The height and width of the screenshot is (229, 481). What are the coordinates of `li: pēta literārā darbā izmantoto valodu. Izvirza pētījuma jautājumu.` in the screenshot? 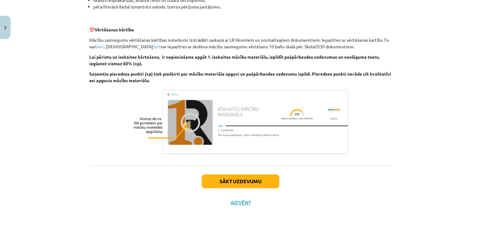 It's located at (242, 10).